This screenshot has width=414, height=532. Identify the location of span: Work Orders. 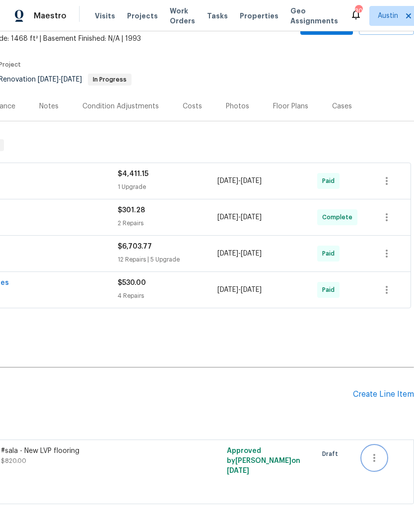
(182, 16).